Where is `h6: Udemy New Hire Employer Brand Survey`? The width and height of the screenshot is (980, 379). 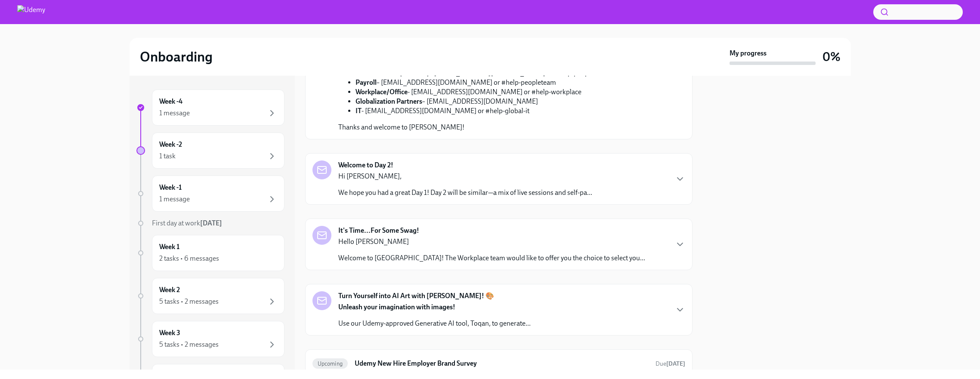 h6: Udemy New Hire Employer Brand Survey is located at coordinates (502, 364).